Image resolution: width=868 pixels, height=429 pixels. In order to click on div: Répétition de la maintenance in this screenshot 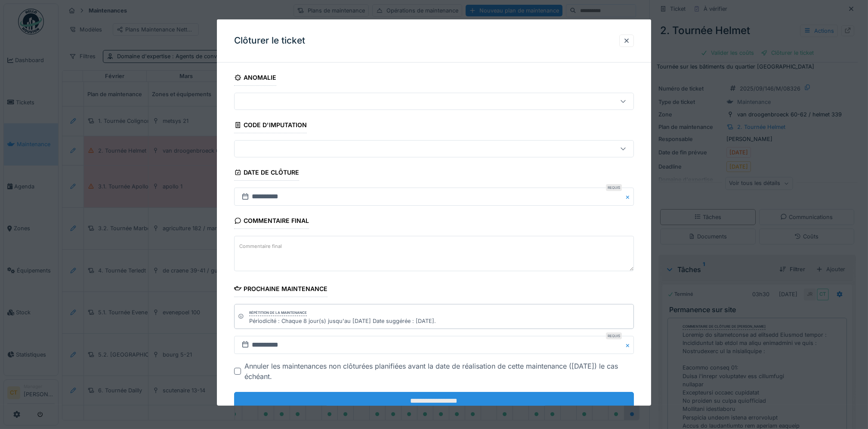, I will do `click(278, 313)`.